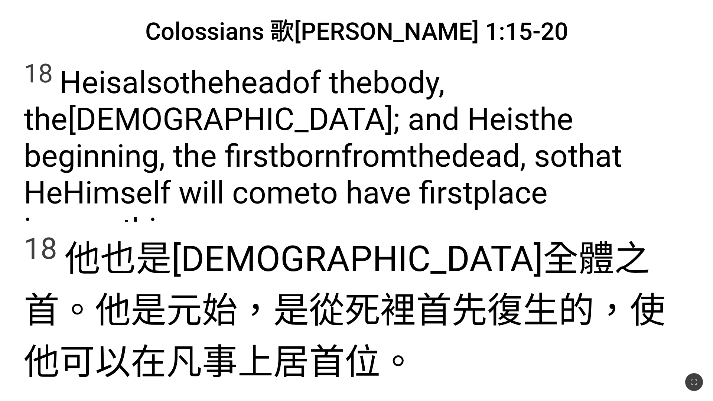  I want to click on wg846: 可以在, so click(238, 362).